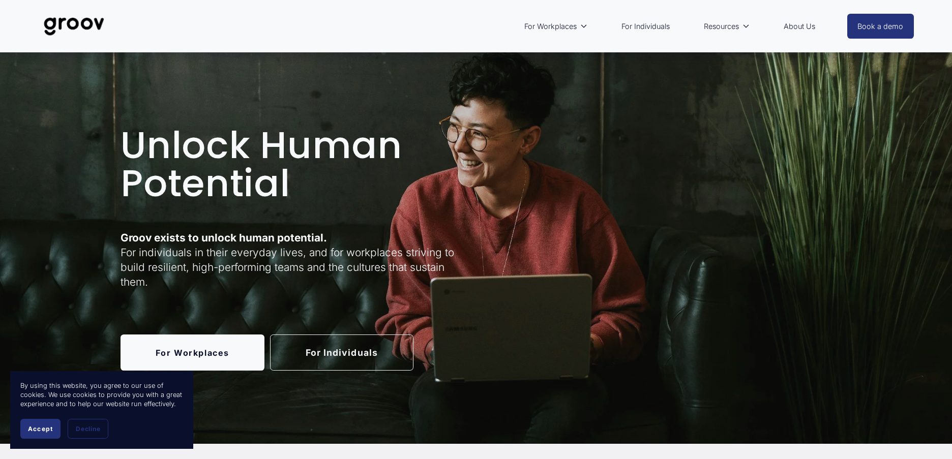 This screenshot has width=952, height=459. I want to click on p: By using this website, you agree to our use of cookies. We use cookies to provide you with a grea..., so click(102, 395).